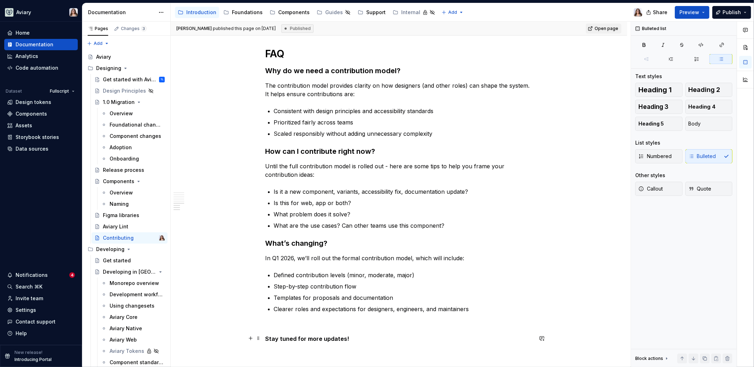 The image size is (754, 367). I want to click on div: Help, so click(21, 333).